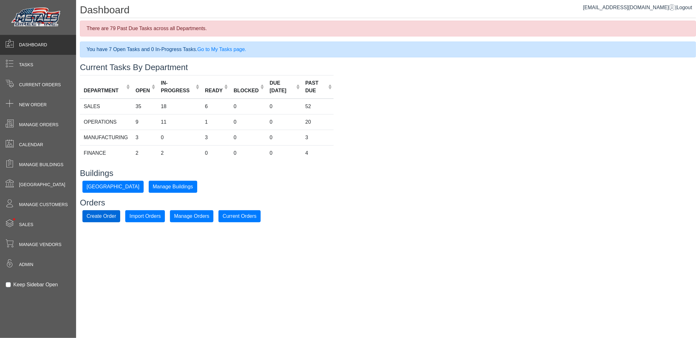 This screenshot has height=338, width=696. What do you see at coordinates (36, 285) in the screenshot?
I see `label: Keep Sidebar Open` at bounding box center [36, 285].